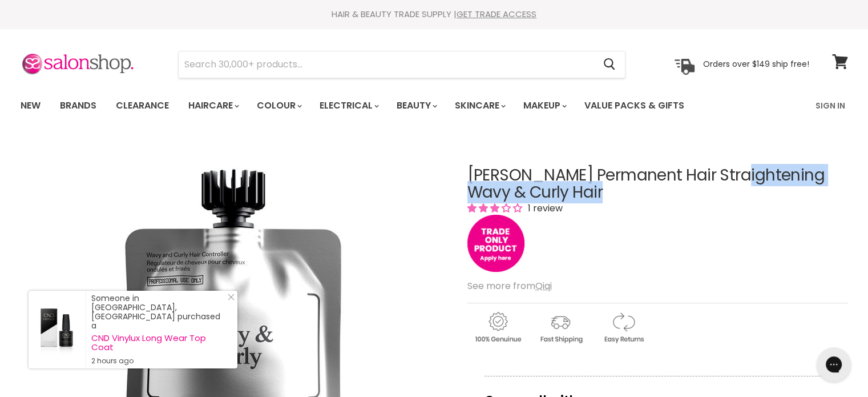 The image size is (868, 397). What do you see at coordinates (142, 106) in the screenshot?
I see `a: Clearance` at bounding box center [142, 106].